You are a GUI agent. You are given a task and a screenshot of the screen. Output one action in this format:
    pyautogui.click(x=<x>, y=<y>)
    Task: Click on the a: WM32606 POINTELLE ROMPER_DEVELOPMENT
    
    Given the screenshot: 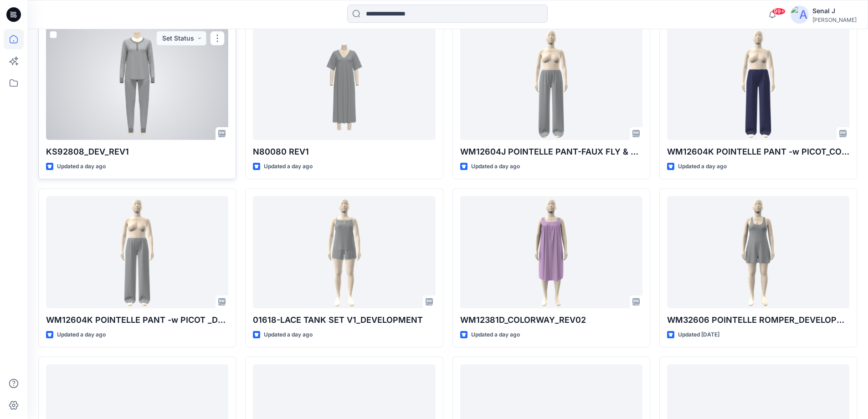 What is the action you would take?
    pyautogui.click(x=758, y=252)
    